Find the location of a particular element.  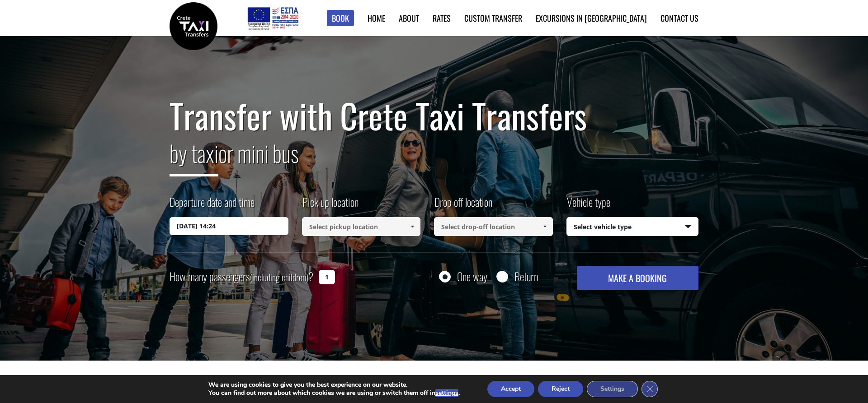

input: Select pickup location is located at coordinates (361, 227).